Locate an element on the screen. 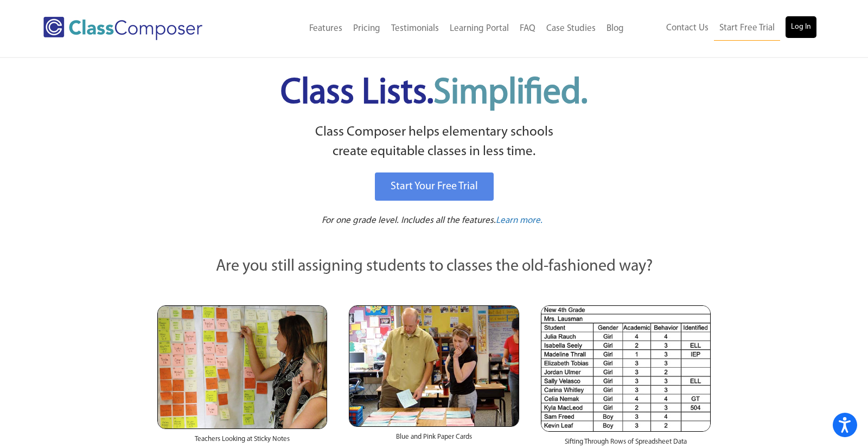  span: Learn more. is located at coordinates (519, 220).